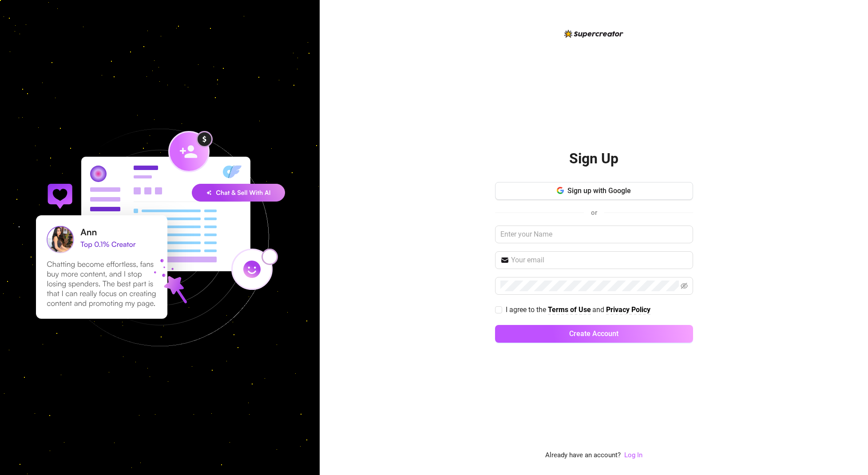  I want to click on strong: Privacy Policy, so click(628, 310).